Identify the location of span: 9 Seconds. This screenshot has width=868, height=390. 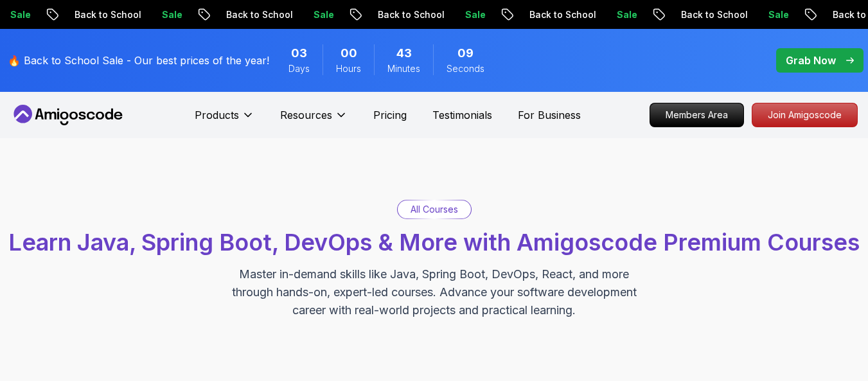
(465, 53).